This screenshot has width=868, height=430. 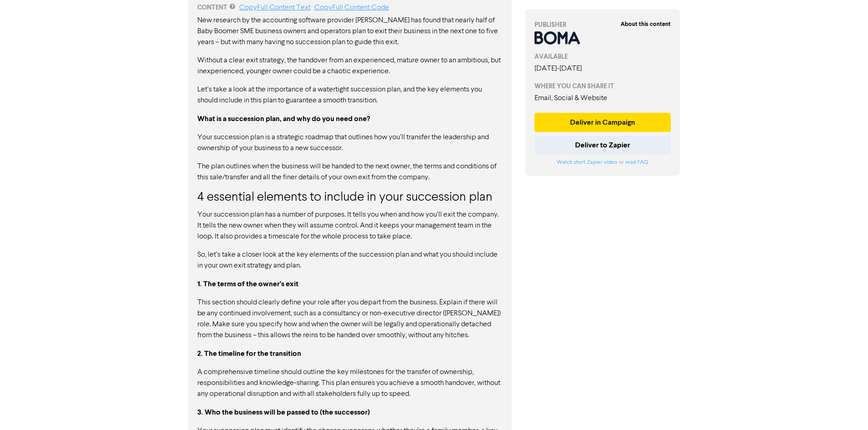 What do you see at coordinates (350, 66) in the screenshot?
I see `p: Without a clear exit strategy, the handover from an experienced, mature owner to an ambitious, bu...` at bounding box center [350, 66].